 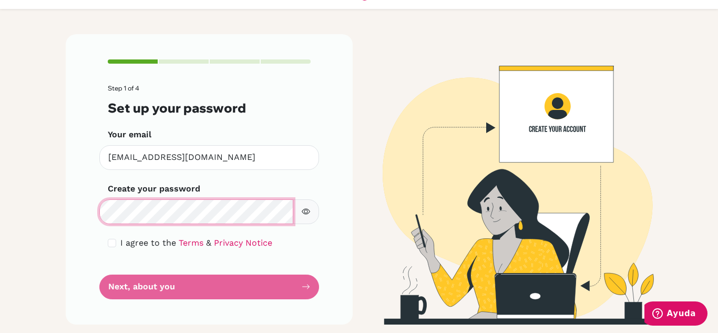 I want to click on span: Step 1 of 4, so click(x=124, y=88).